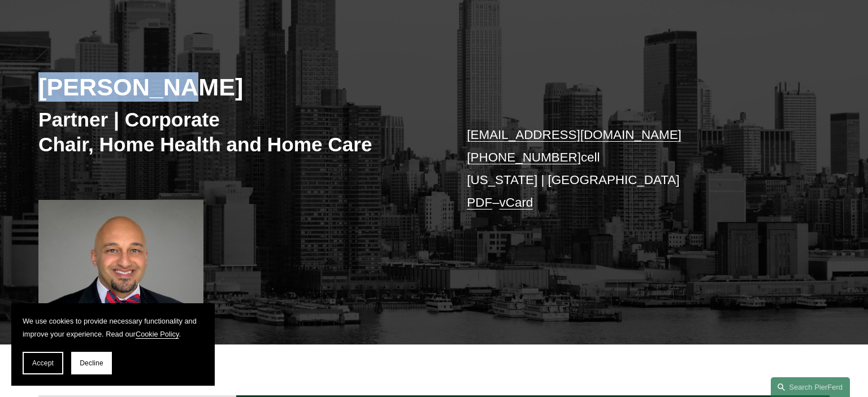 This screenshot has height=397, width=868. What do you see at coordinates (236, 132) in the screenshot?
I see `h3: Partner | Corporate Chair, Home Health and Home Care` at bounding box center [236, 132].